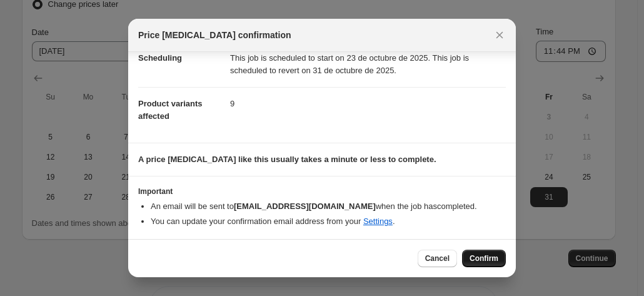  What do you see at coordinates (368, 64) in the screenshot?
I see `dd: This job is scheduled to start on 23 de octubre de 2025. This job is scheduled to revert on 31 de...` at bounding box center [368, 64].